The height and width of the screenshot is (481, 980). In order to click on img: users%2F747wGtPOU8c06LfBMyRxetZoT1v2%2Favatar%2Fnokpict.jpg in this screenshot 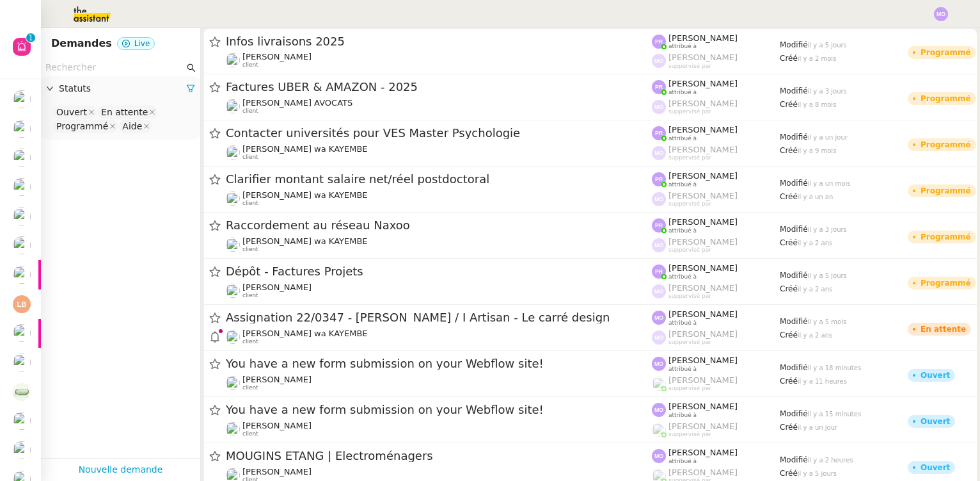, I will do `click(233, 106)`.